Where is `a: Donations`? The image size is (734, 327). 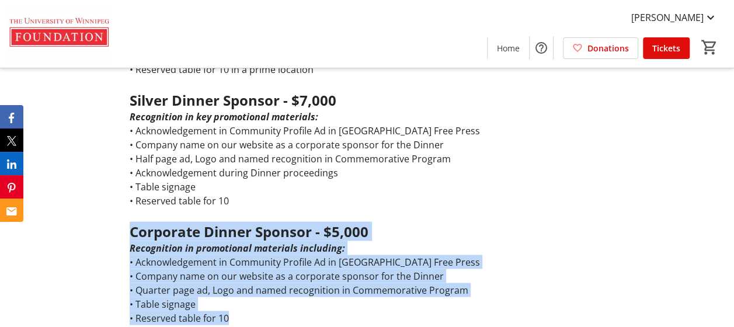
a: Donations is located at coordinates (601, 48).